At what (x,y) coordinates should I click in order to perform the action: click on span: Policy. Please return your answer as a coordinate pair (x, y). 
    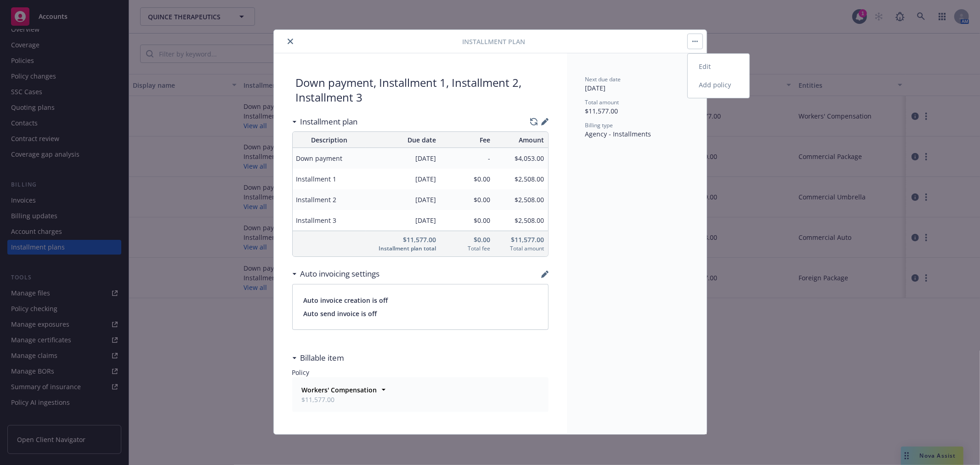
    Looking at the image, I should click on (301, 372).